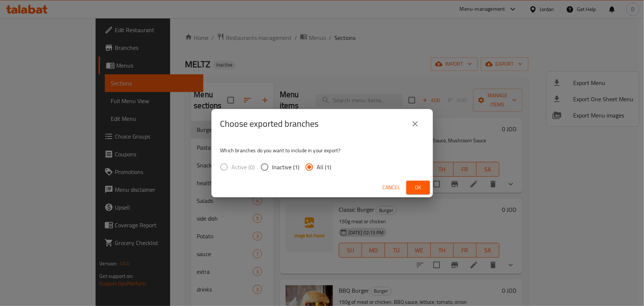  Describe the element at coordinates (418, 187) in the screenshot. I see `button: Ok` at that location.